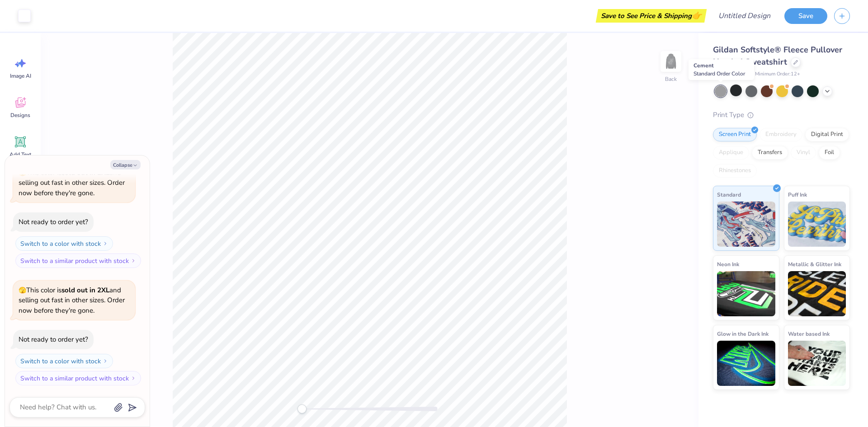  I want to click on span: Designs, so click(21, 115).